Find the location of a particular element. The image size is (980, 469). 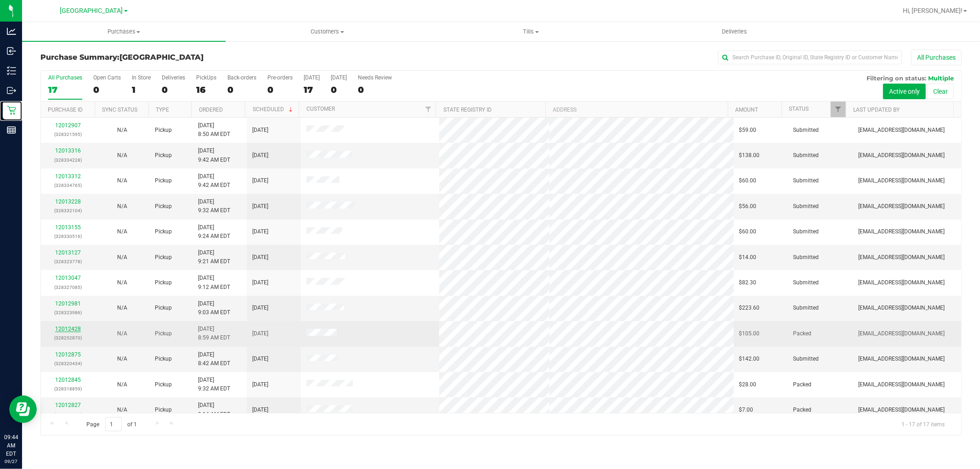

inline-svg: Analytics is located at coordinates (12, 32).